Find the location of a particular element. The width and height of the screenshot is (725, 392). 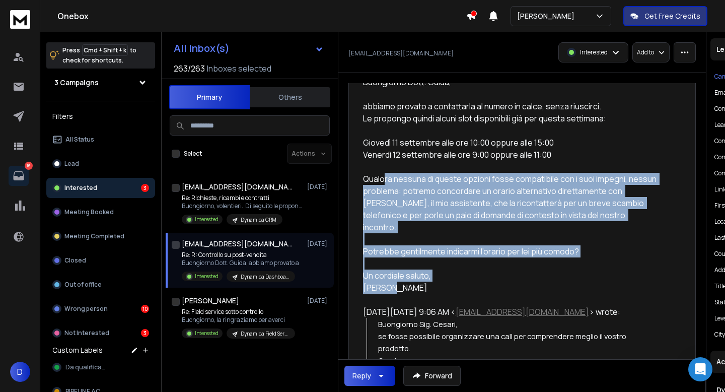

div: Venerdì 12 settembre alle ore 9:00 oppure alle 11:00 is located at coordinates (510, 161).